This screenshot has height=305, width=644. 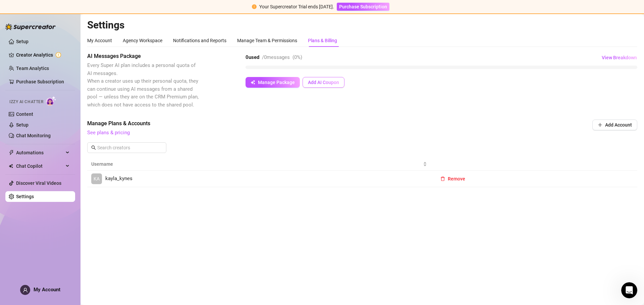 What do you see at coordinates (317, 124) in the screenshot?
I see `span: Manage Plans & Accounts` at bounding box center [317, 124].